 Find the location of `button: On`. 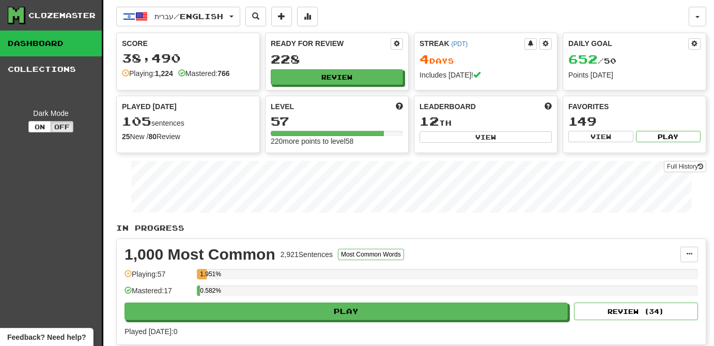

button: On is located at coordinates (40, 127).